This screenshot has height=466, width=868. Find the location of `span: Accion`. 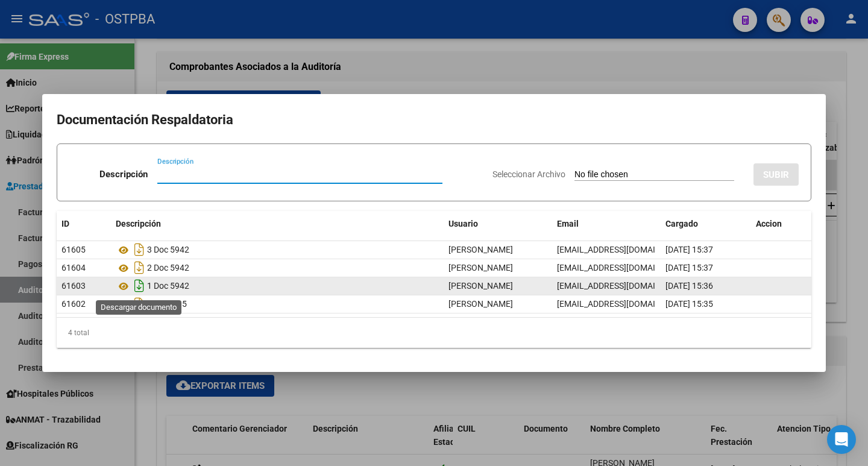

span: Accion is located at coordinates (768, 224).